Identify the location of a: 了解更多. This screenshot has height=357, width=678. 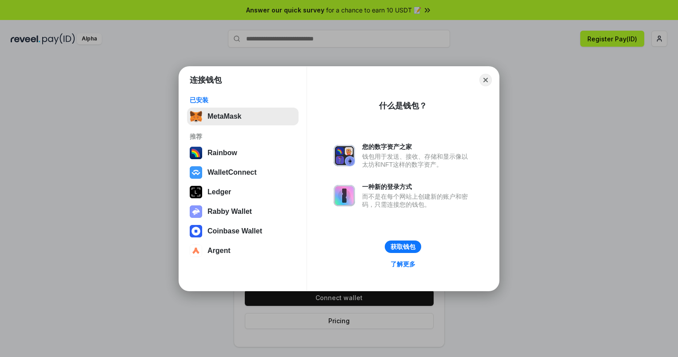
(403, 264).